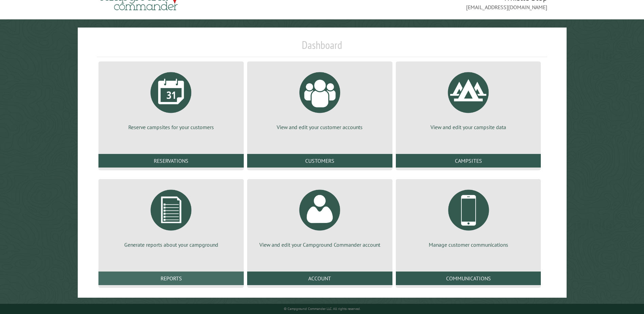 The image size is (644, 314). What do you see at coordinates (322, 308) in the screenshot?
I see `small: © Campground Commander LLC. All rights reserved.` at bounding box center [322, 308].